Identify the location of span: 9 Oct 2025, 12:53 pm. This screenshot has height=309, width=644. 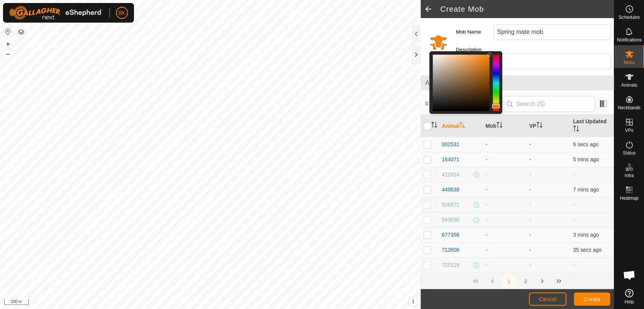
(585, 235).